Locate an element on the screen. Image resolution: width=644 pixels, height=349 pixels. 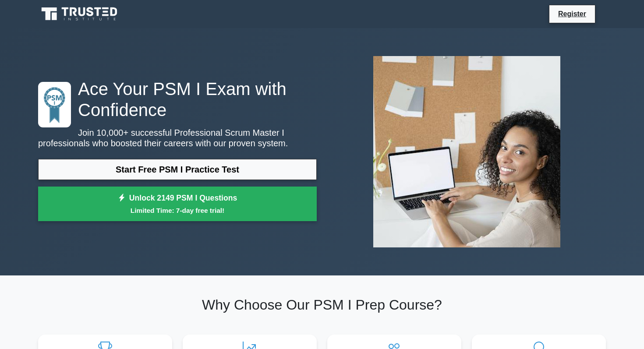
small: Limited Time: 7-day free trial! is located at coordinates (177, 211).